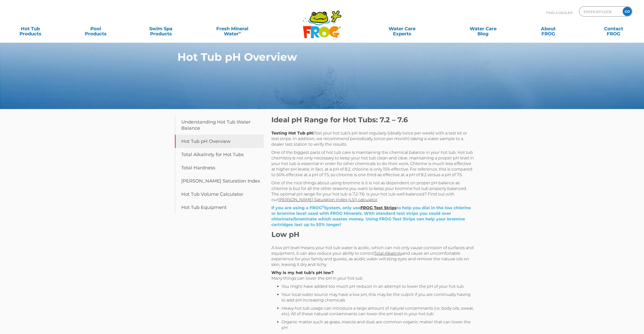  I want to click on a: ContactFROG, so click(614, 29).